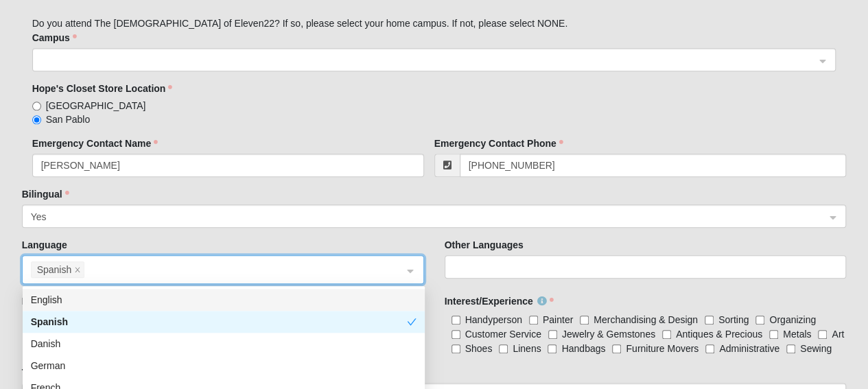 The height and width of the screenshot is (389, 868). What do you see at coordinates (749, 349) in the screenshot?
I see `span: Administrative` at bounding box center [749, 349].